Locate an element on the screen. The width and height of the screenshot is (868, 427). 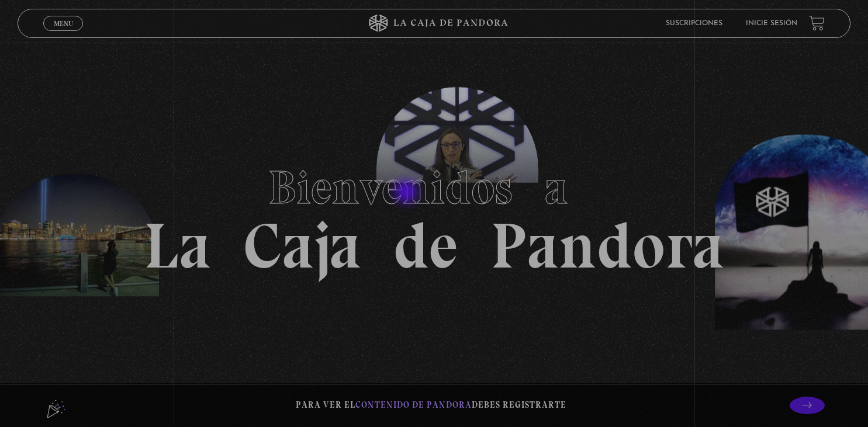
span: Cerrar is located at coordinates (63, 33).